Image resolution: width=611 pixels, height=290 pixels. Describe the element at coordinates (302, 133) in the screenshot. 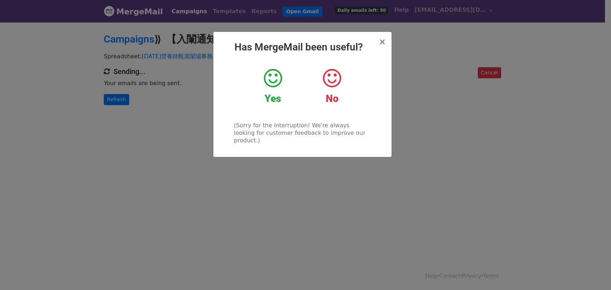

I see `p: (Sorry for the interruption! We're always looking for customer feedback to improve our product.)` at that location.